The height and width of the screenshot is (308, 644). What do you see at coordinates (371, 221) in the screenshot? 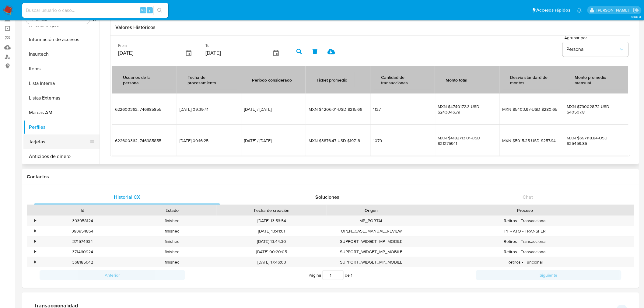
I see `div: MP_PORTAL` at bounding box center [371, 221].